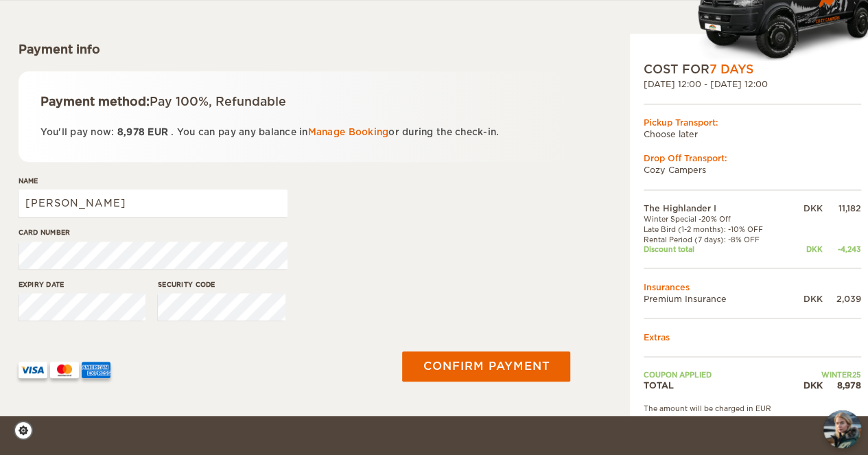 Image resolution: width=868 pixels, height=455 pixels. What do you see at coordinates (752, 158) in the screenshot?
I see `div: Drop Off Transport:` at bounding box center [752, 158].